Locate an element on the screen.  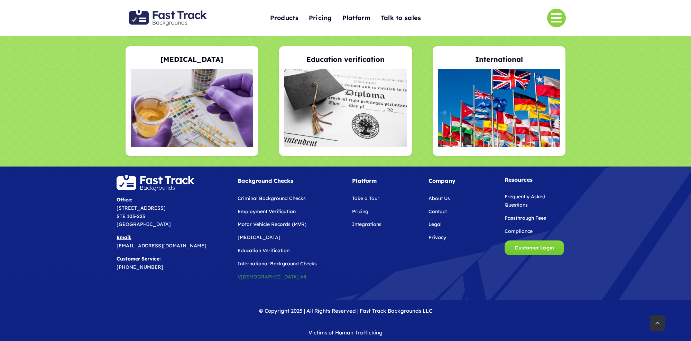
nav: One Page is located at coordinates (346, 18).